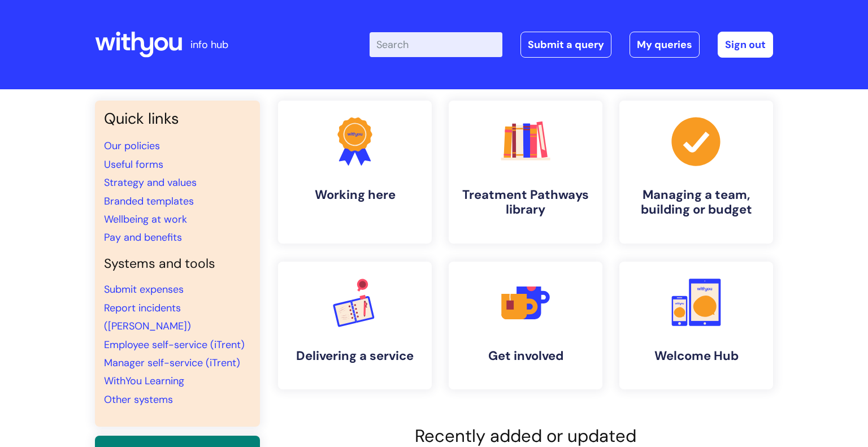  I want to click on a: Welcome Hub, so click(696, 325).